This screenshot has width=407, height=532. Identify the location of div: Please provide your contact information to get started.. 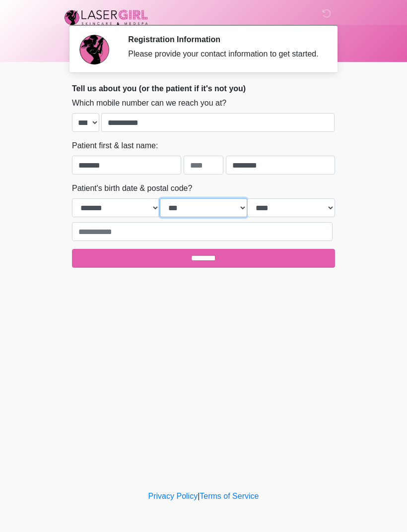
(224, 54).